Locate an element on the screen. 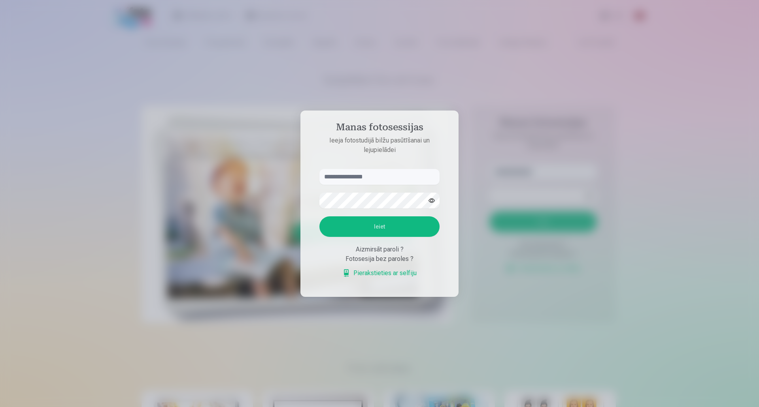  div: Aizmirsāt paroli ? is located at coordinates (379, 250).